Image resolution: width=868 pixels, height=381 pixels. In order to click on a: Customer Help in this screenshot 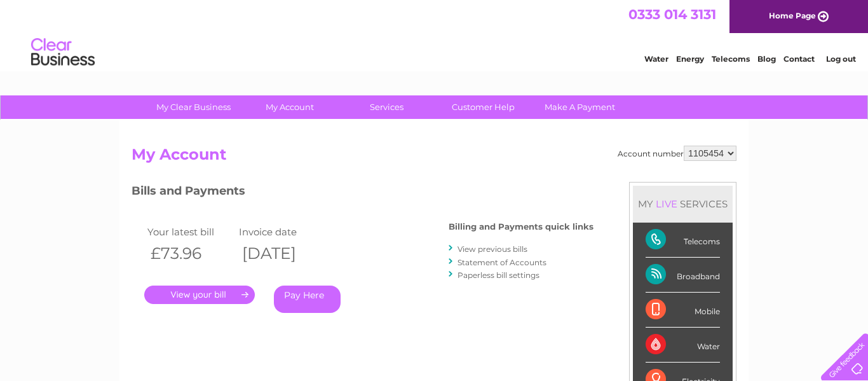, I will do `click(483, 107)`.